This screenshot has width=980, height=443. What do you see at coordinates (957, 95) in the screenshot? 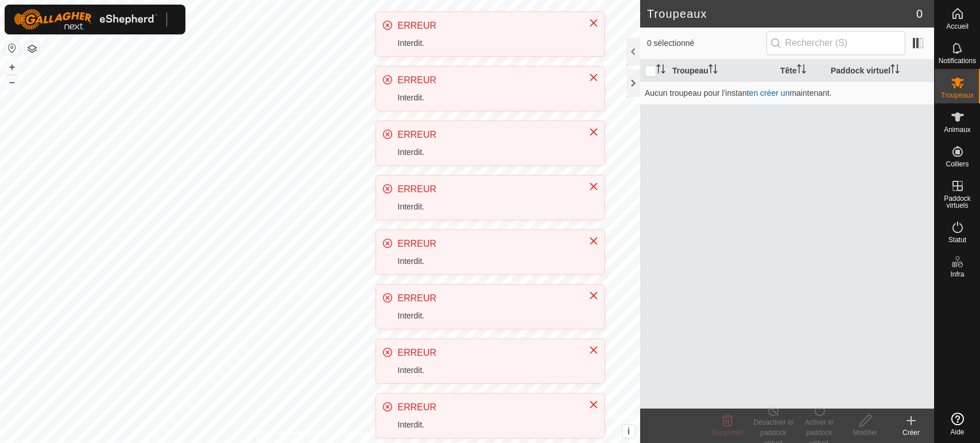
I see `span: Troupeaux` at bounding box center [957, 95].